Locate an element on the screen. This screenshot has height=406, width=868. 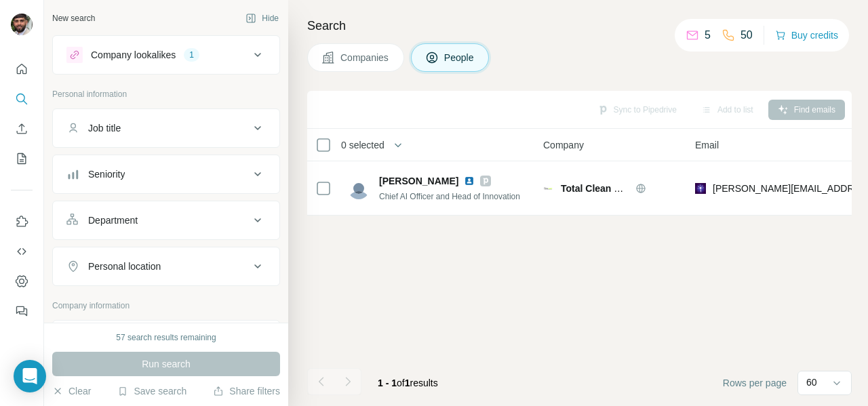
span: results is located at coordinates (408, 383).